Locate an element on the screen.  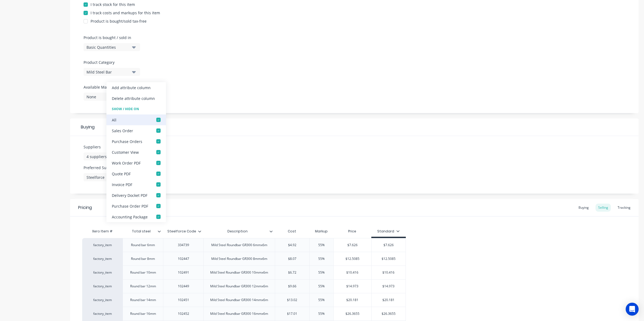
div: Basic Quantities is located at coordinates (108, 47).